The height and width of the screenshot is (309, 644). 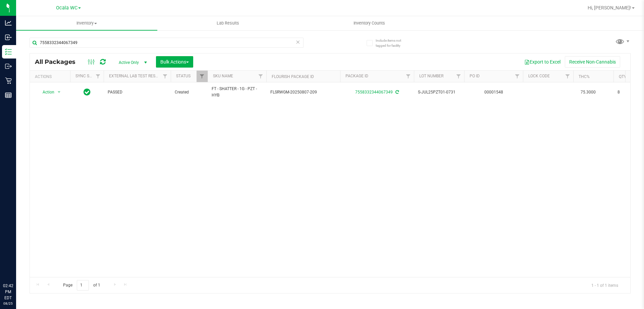 What do you see at coordinates (8, 38) in the screenshot?
I see `inline-svg: Inbound` at bounding box center [8, 38].